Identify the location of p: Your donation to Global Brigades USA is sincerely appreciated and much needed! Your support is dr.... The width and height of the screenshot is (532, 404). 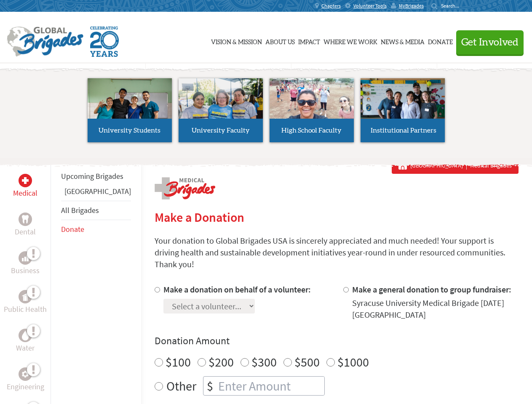
(337, 252).